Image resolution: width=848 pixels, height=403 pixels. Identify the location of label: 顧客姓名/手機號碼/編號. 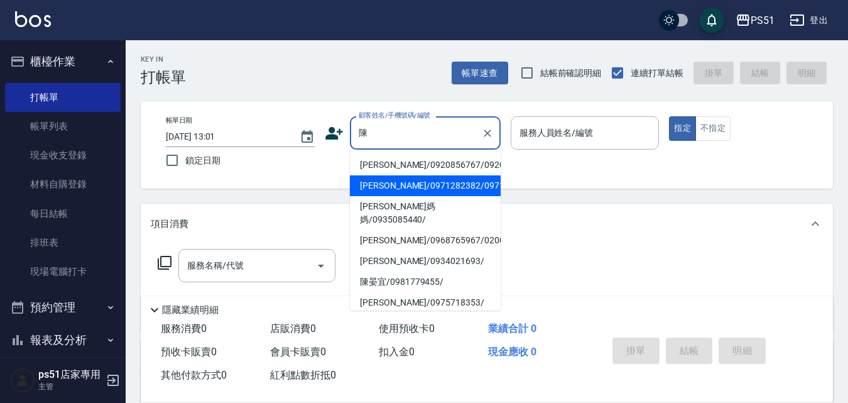
(395, 115).